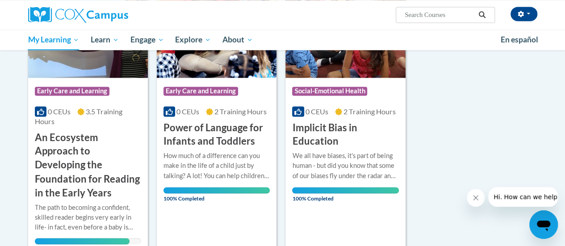  Describe the element at coordinates (330, 91) in the screenshot. I see `span: Social-Emotional Health` at that location.